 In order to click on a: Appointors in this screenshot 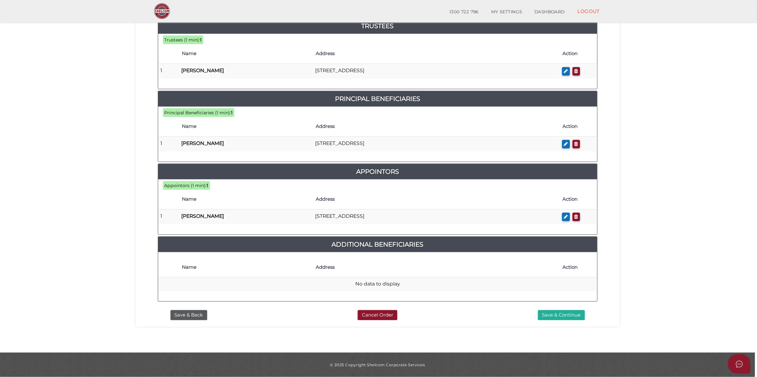, I will do `click(378, 171)`.